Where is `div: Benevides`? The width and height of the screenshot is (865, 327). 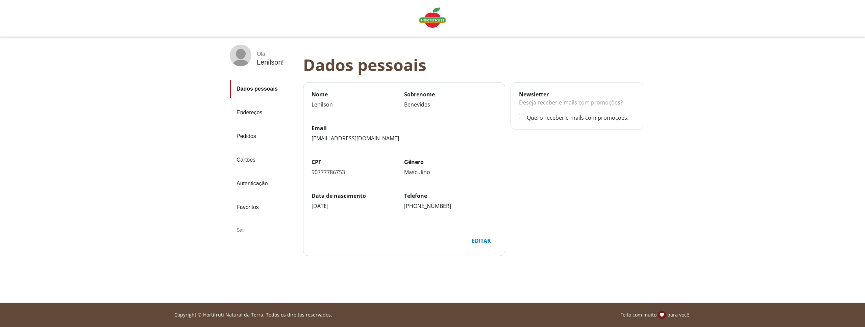
div: Benevides is located at coordinates (450, 104).